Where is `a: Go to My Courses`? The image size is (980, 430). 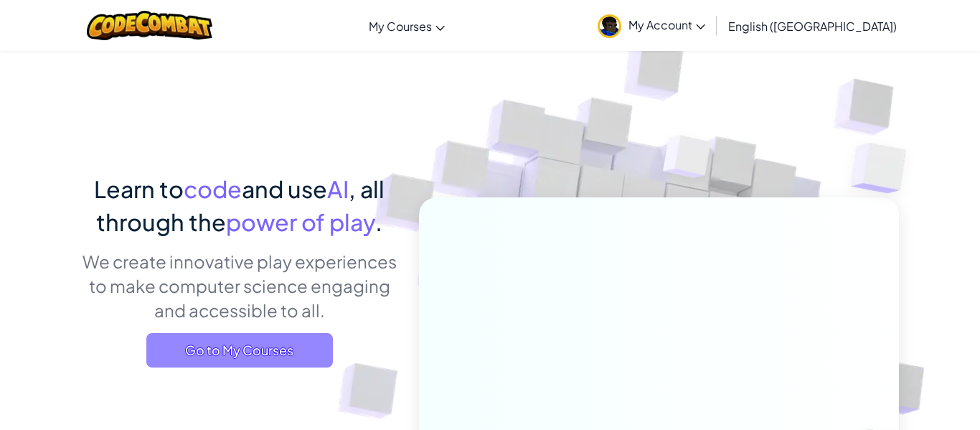
a: Go to My Courses is located at coordinates (240, 350).